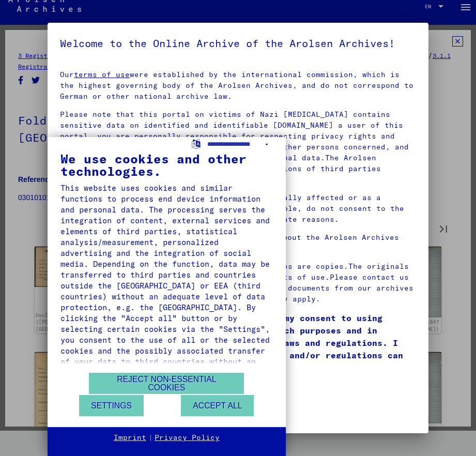 This screenshot has height=456, width=476. I want to click on div: We use cookies and other technologies., so click(166, 165).